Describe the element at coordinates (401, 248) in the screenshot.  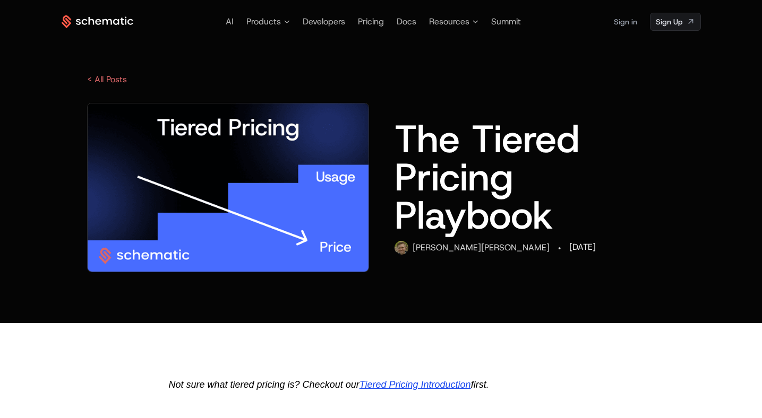
I see `img: Ryan Echternacht` at that location.